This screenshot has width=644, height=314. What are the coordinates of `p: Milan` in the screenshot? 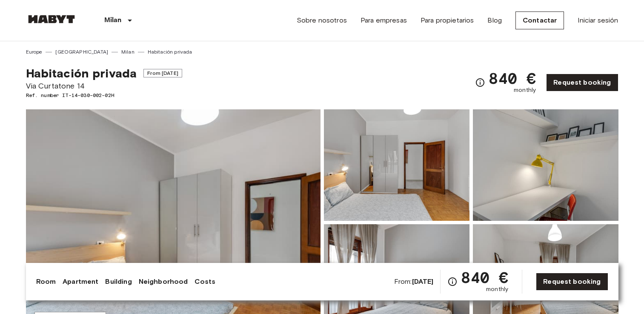 It's located at (113, 20).